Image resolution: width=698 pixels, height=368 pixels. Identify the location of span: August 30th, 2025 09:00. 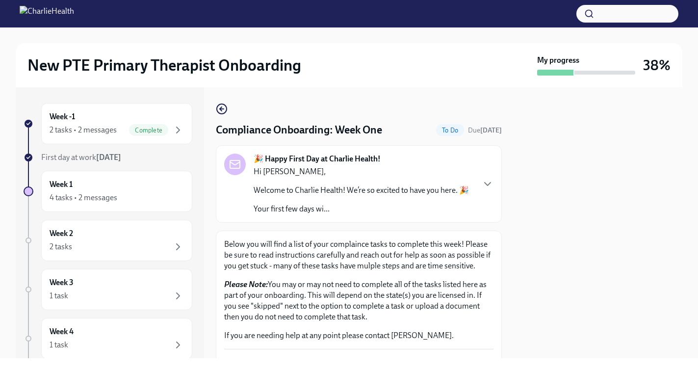
(485, 130).